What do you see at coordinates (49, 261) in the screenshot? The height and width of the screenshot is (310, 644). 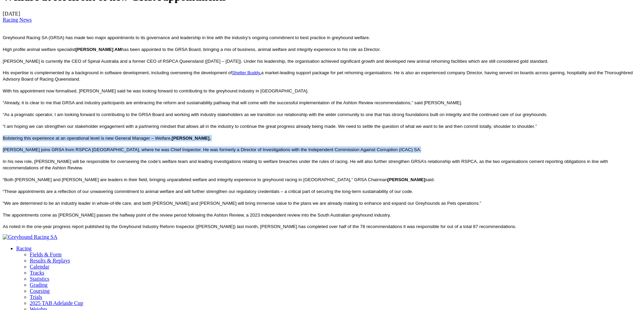 I see `a: Results & Replays` at bounding box center [49, 261].